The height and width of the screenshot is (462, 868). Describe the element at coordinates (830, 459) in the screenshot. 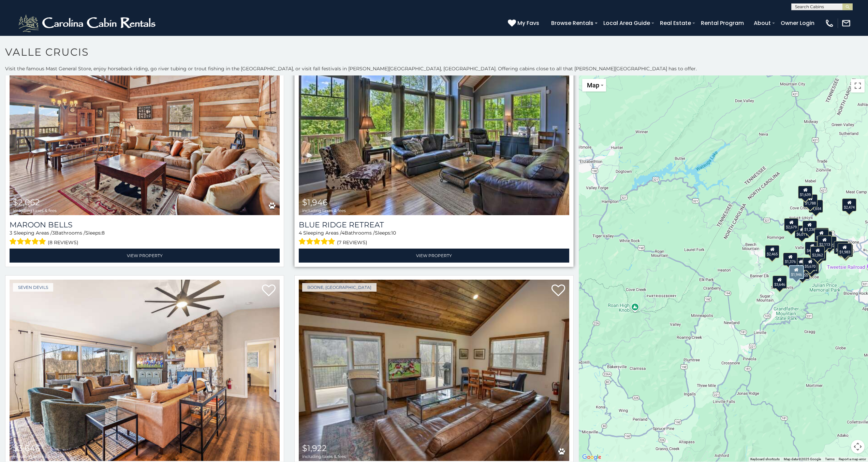

I see `a: Terms (opens in new tab)` at that location.